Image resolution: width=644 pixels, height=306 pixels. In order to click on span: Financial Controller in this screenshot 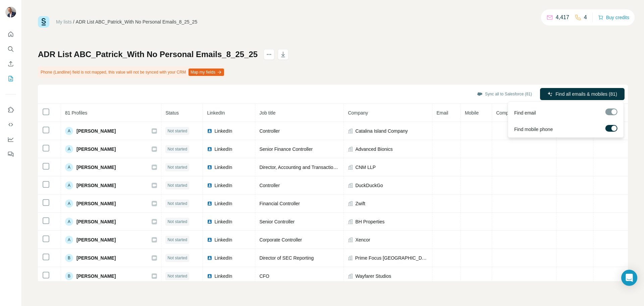, I will do `click(280, 203)`.